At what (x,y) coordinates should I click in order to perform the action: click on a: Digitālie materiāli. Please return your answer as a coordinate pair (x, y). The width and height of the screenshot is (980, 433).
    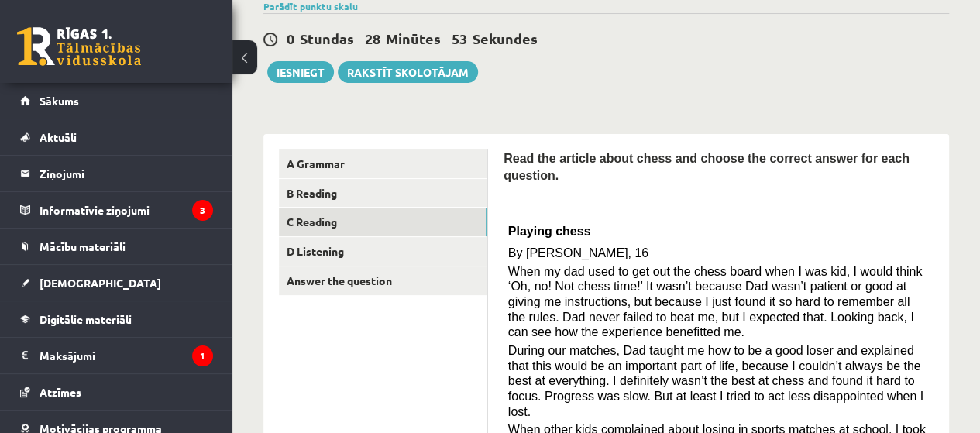
    Looking at the image, I should click on (116, 319).